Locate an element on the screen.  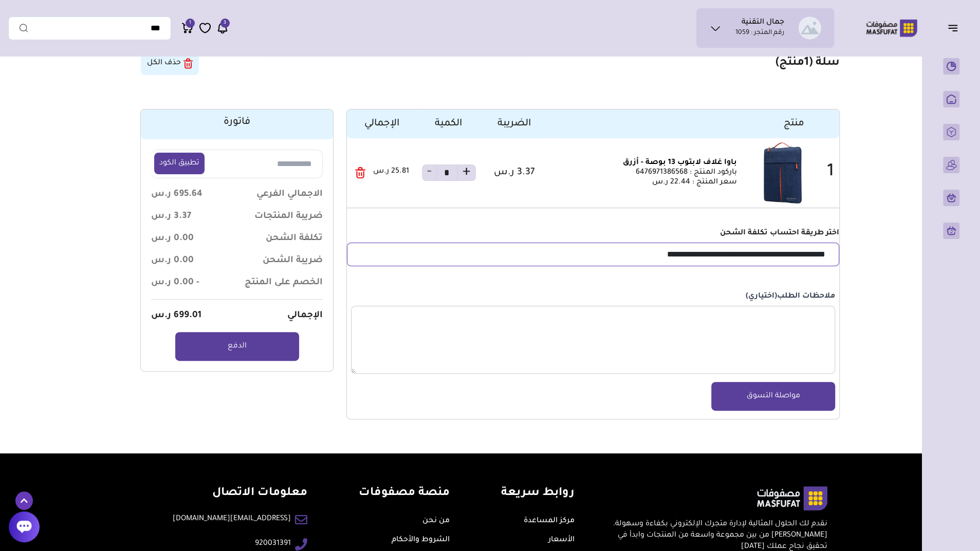
a: الشروط والأحكام is located at coordinates (420, 540).